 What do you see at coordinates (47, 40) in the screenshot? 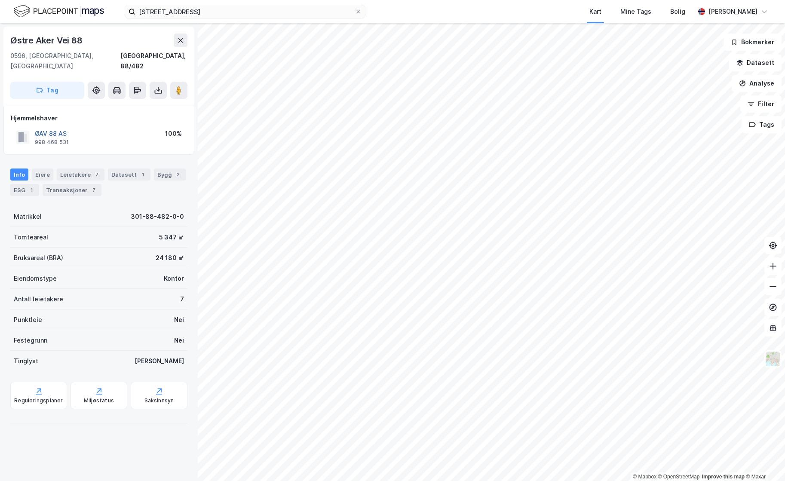
I see `div: Østre Aker Vei 88` at bounding box center [47, 40].